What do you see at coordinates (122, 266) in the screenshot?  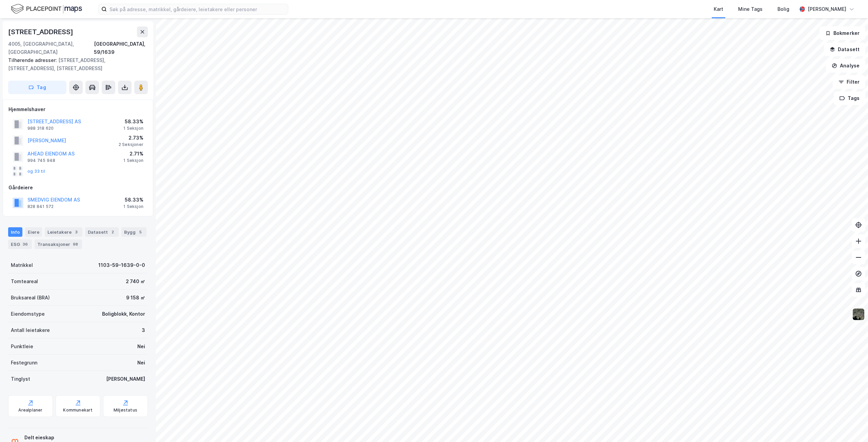 I see `div: 1103-59-1639-0-0` at bounding box center [122, 266].